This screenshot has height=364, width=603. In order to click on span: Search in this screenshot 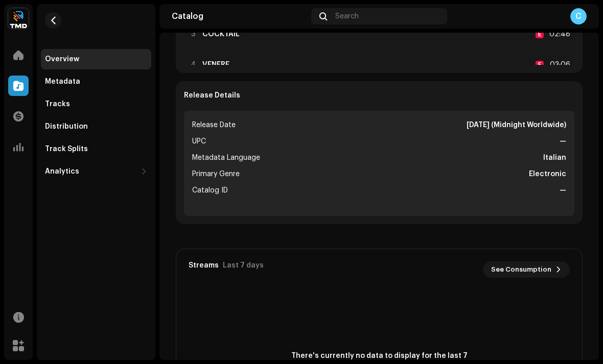, I will do `click(347, 17)`.